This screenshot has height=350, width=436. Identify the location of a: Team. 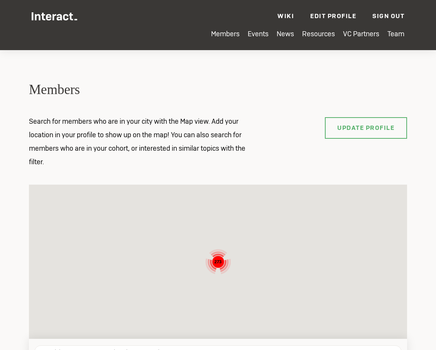
(395, 34).